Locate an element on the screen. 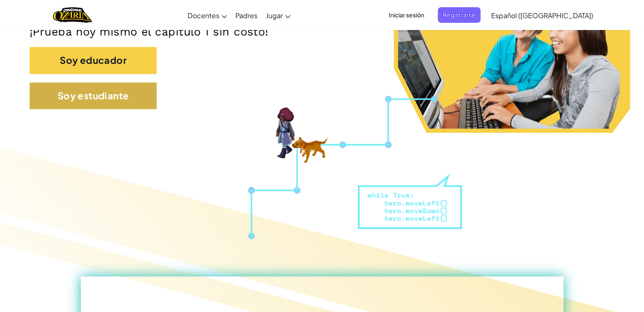 This screenshot has width=644, height=312. span: Jugar is located at coordinates (274, 15).